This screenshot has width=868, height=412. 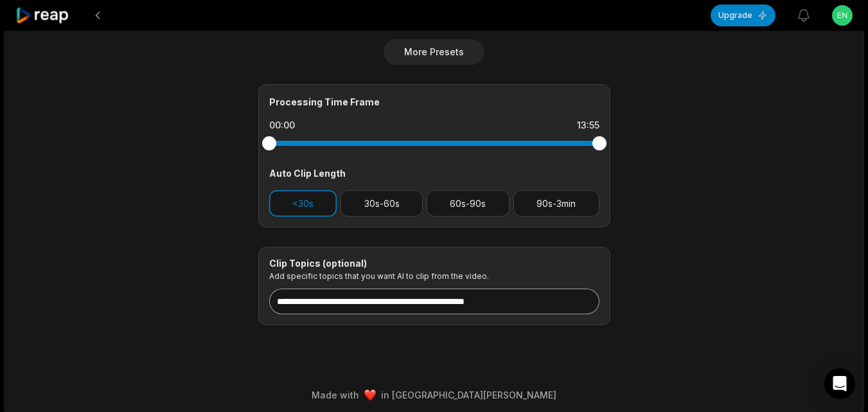 I want to click on div: 00:00, so click(x=282, y=125).